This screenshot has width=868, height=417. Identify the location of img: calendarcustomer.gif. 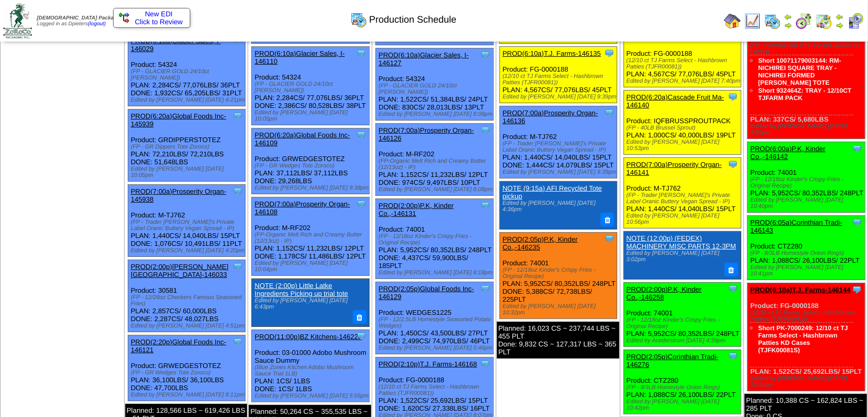
(856, 21).